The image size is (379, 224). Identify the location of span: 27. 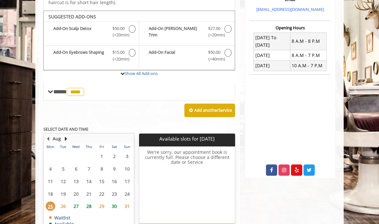
(76, 206).